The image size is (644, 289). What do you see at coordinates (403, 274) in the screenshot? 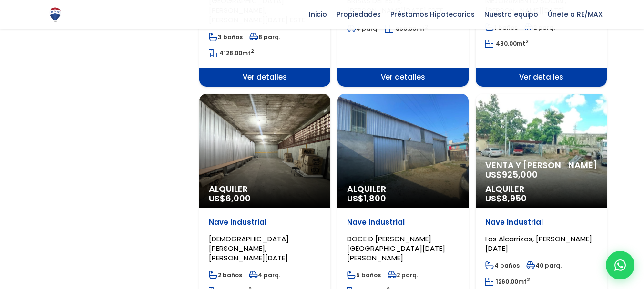
I see `span: 2 parq.` at bounding box center [403, 274].